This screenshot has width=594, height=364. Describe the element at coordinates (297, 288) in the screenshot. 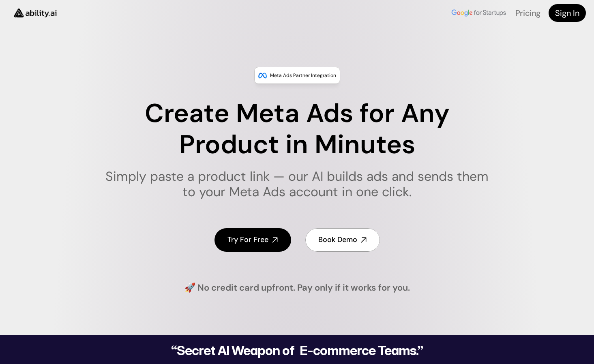

I see `h4: 🚀 No credit card upfront. Pay only if it works for you.` at that location.